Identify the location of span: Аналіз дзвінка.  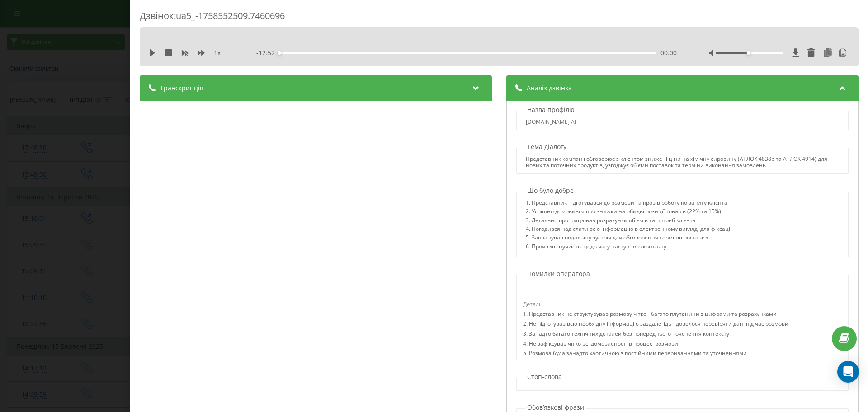
(549, 88).